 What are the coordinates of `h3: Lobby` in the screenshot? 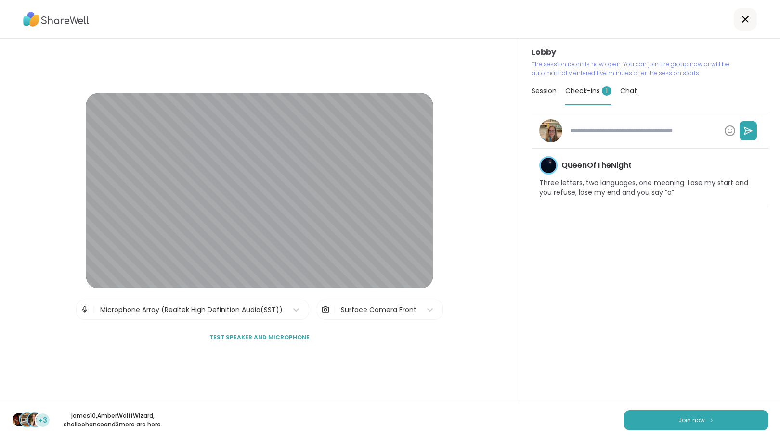 It's located at (650, 52).